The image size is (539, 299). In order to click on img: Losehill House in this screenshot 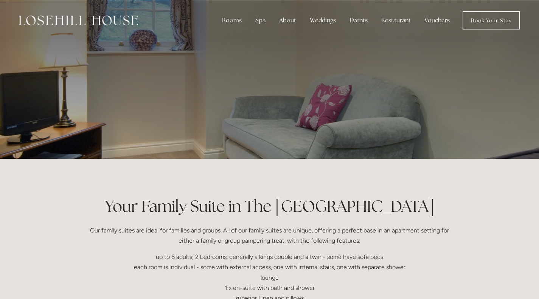, I will do `click(78, 20)`.